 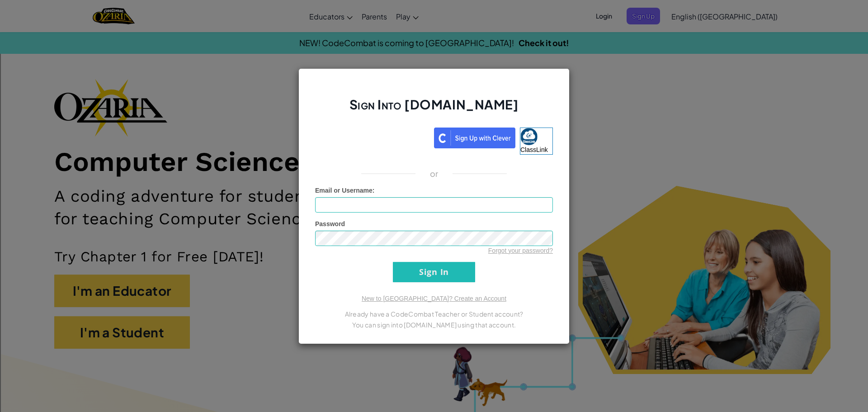 What do you see at coordinates (434, 25) in the screenshot?
I see `div: Sort A > Z` at bounding box center [434, 25].